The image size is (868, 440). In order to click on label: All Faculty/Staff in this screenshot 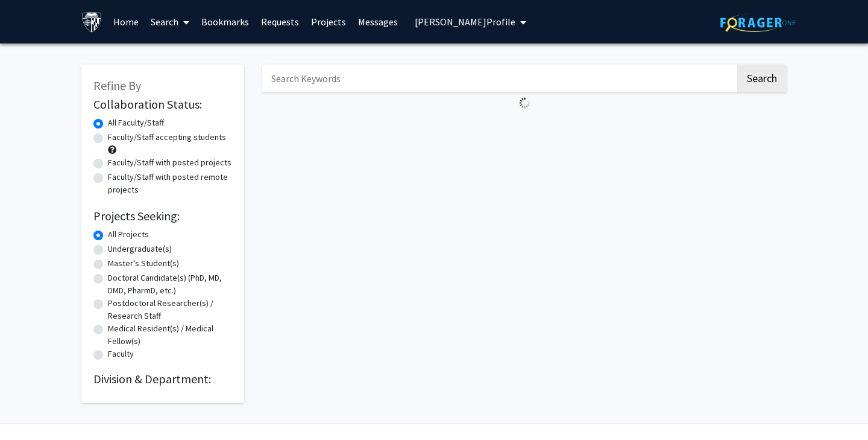, I will do `click(136, 122)`.